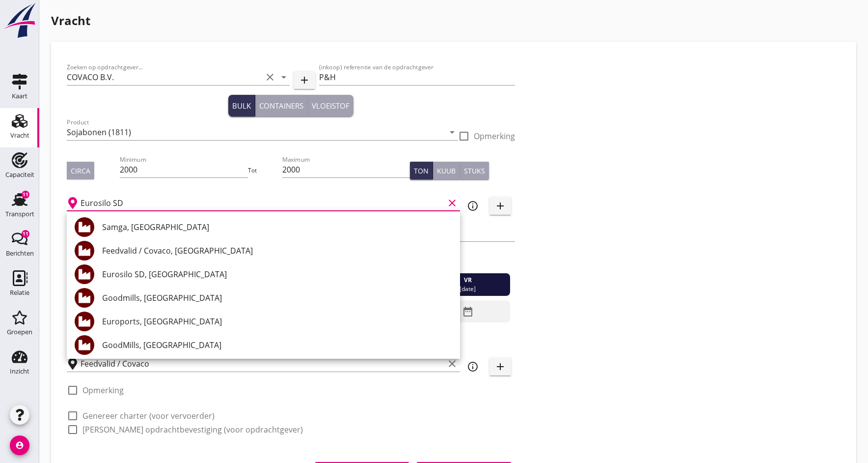 Image resolution: width=868 pixels, height=463 pixels. Describe the element at coordinates (262, 203) in the screenshot. I see `input: Laadplaats` at that location.